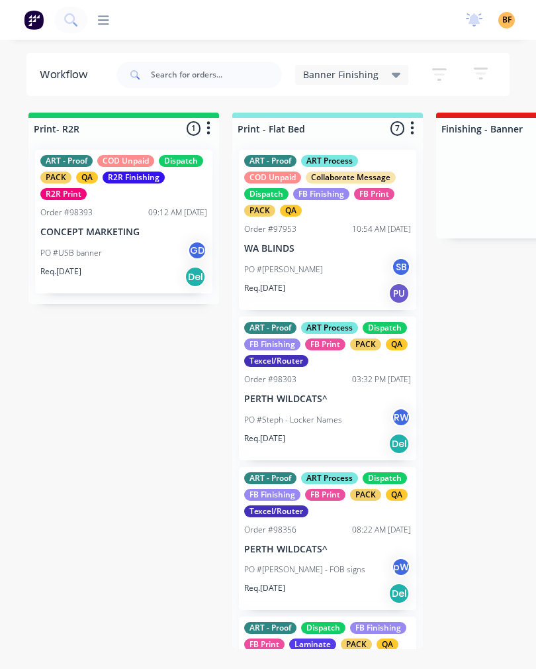  I want to click on p: PO #Steph - Locker Names, so click(293, 420).